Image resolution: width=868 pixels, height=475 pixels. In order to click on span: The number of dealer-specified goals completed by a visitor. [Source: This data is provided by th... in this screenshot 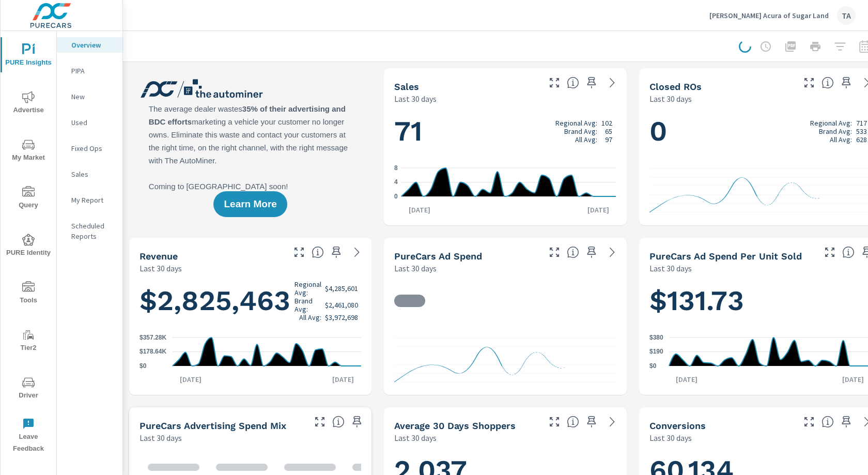, I will do `click(828, 421)`.